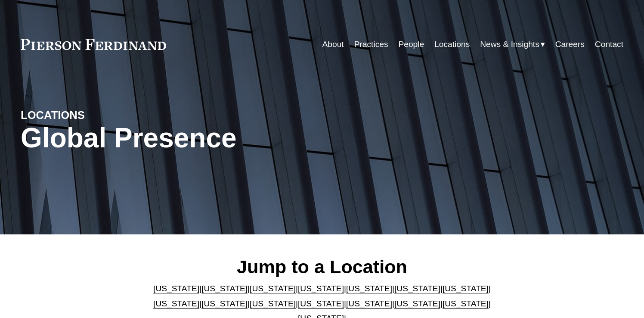 This screenshot has height=318, width=644. I want to click on a: Careers, so click(570, 44).